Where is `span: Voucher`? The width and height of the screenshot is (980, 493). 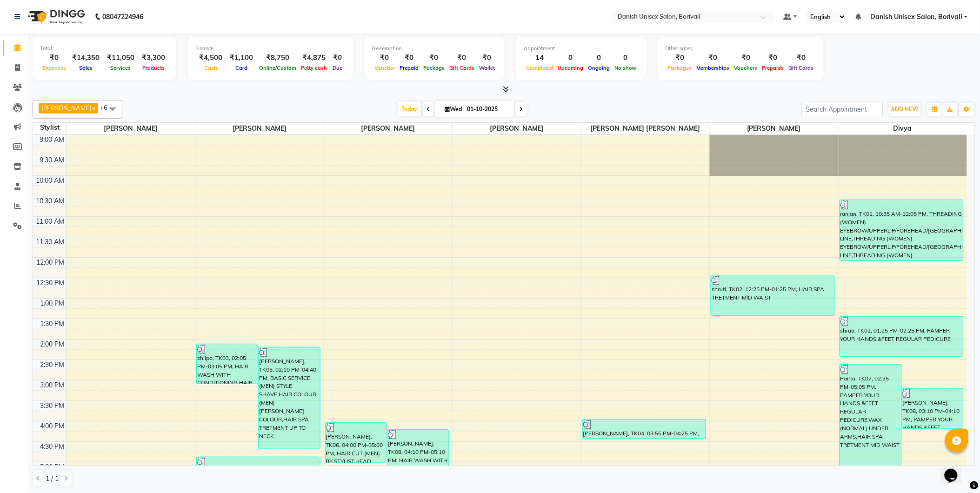
span: Voucher is located at coordinates (385, 68).